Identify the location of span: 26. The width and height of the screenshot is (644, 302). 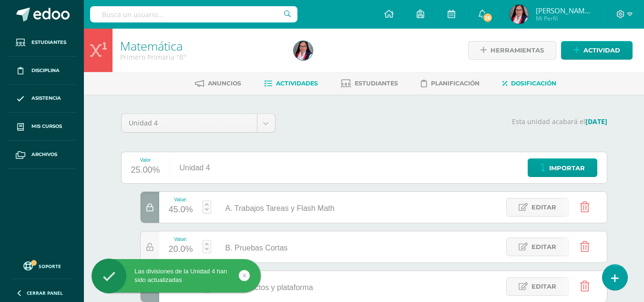
(488, 17).